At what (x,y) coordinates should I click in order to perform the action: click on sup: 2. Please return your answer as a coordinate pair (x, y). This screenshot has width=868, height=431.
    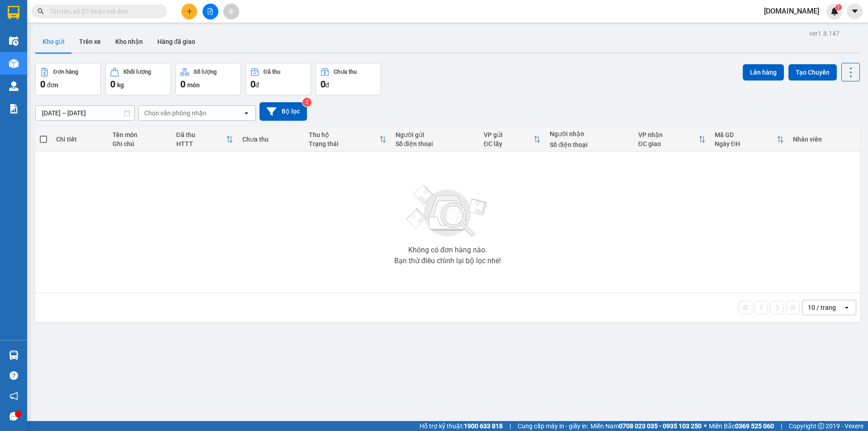
    Looking at the image, I should click on (307, 102).